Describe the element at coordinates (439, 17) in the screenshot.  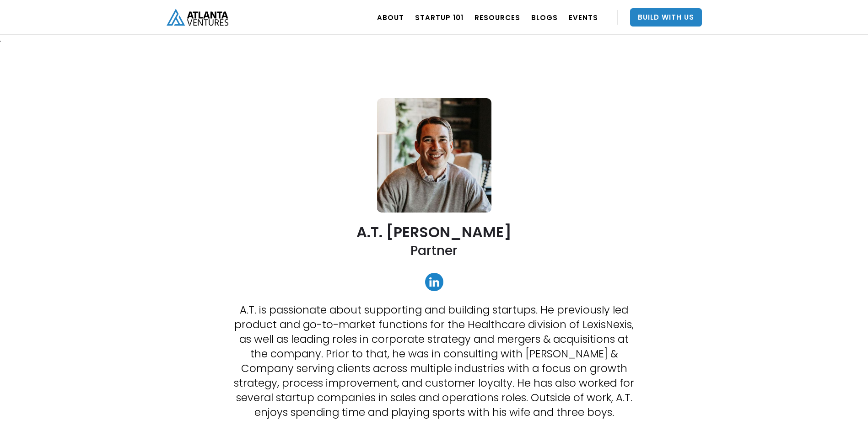
I see `a: Startup 101` at that location.